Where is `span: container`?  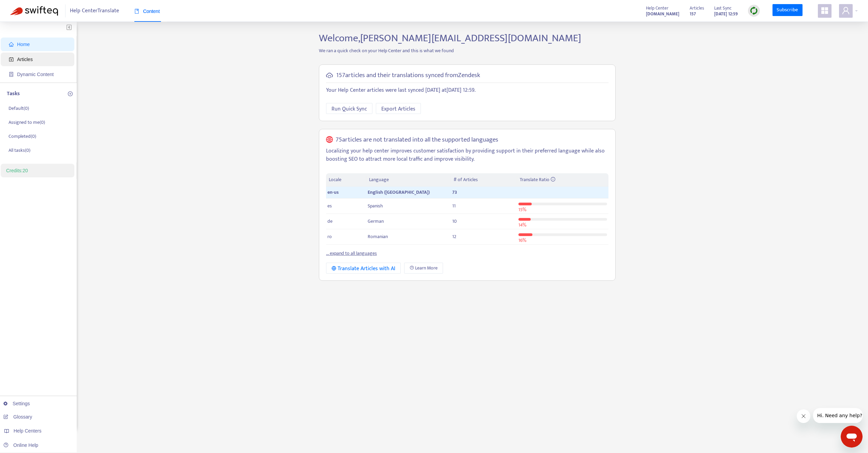
span: container is located at coordinates (11, 74).